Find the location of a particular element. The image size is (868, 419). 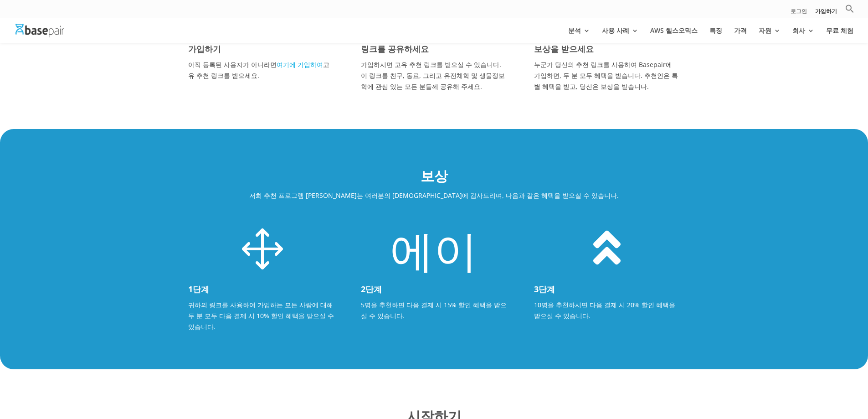

a: 여기에 가입하여 is located at coordinates (300, 64).